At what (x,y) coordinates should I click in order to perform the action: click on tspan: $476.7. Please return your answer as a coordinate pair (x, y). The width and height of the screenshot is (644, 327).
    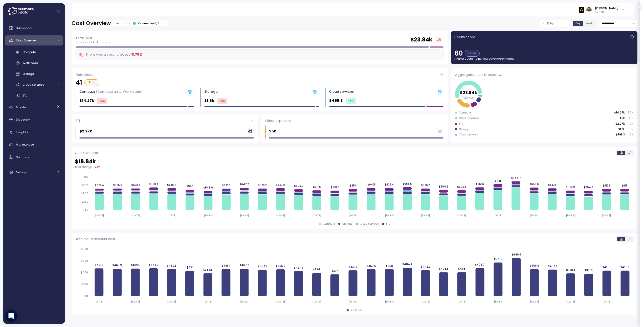
    Looking at the image, I should click on (480, 264).